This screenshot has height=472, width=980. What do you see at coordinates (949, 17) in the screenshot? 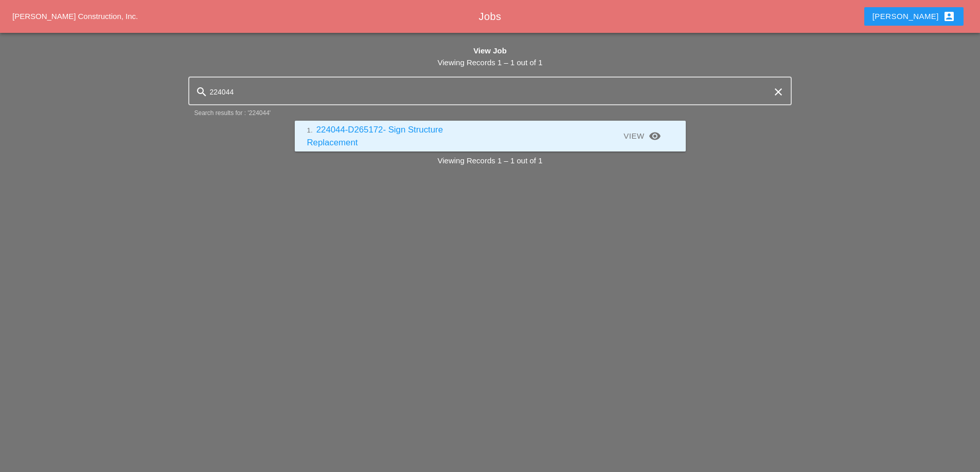
I see `i: account_box` at bounding box center [949, 17].